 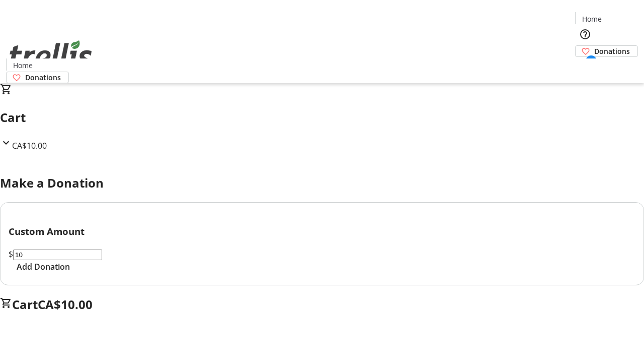 What do you see at coordinates (57, 255) in the screenshot?
I see `input: Donation Amount` at bounding box center [57, 255].